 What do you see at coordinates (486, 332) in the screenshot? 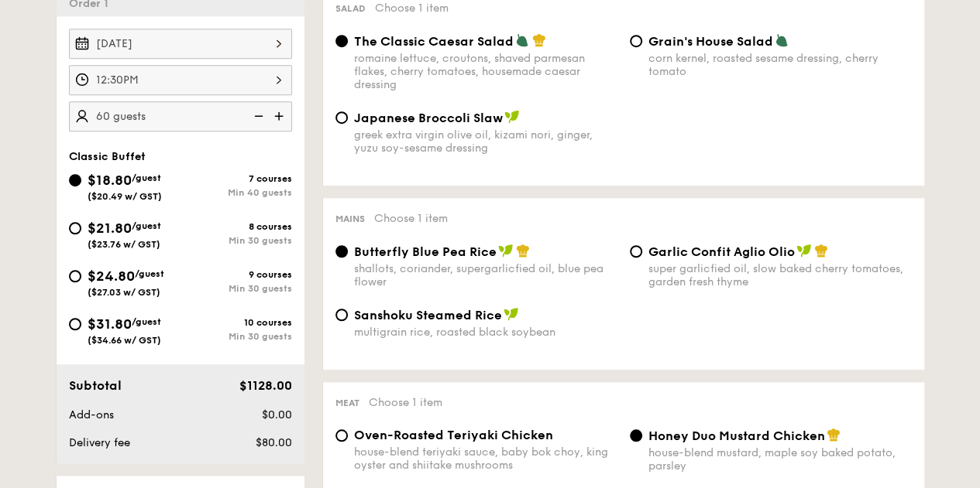
I see `div: multigrain rice, roasted black soybean` at bounding box center [486, 332].